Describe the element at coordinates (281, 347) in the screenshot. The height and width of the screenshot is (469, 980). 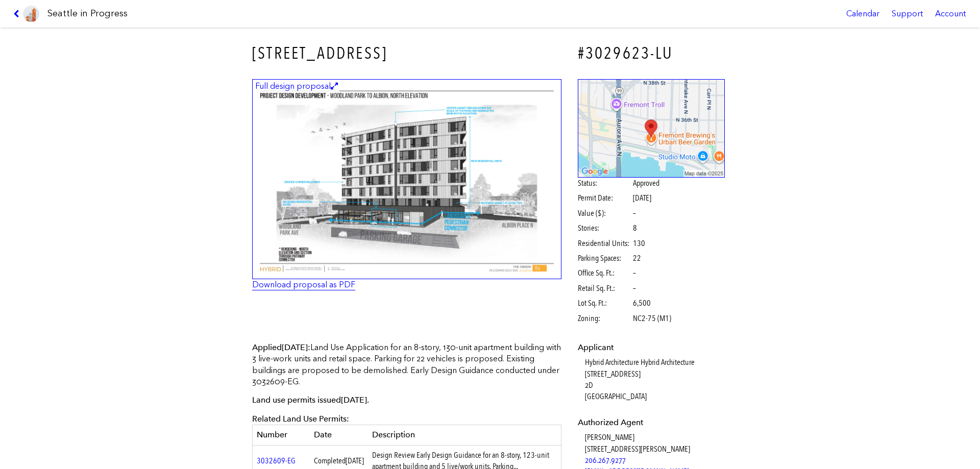
I see `span: Applied :` at that location.